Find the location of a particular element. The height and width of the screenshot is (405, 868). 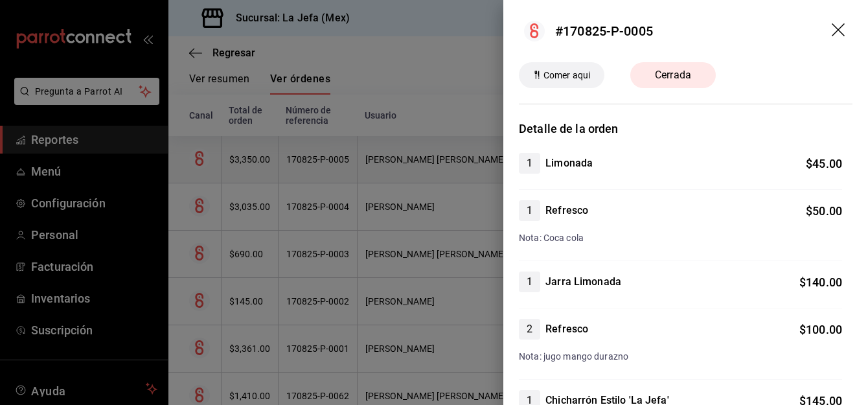

span: Nota: jugo mango durazno is located at coordinates (574, 356).